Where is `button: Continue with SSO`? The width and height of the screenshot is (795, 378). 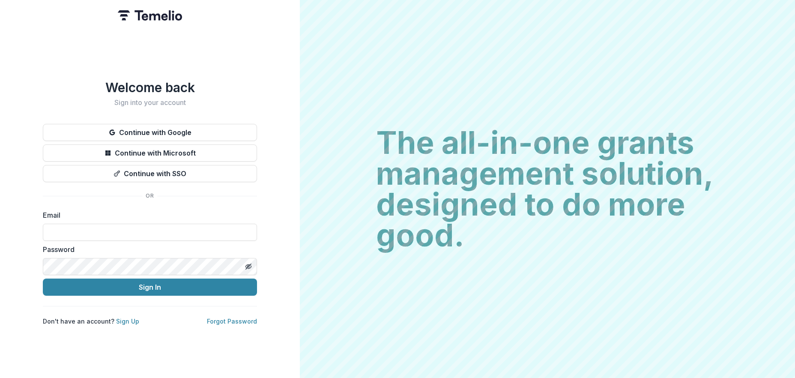
button: Continue with SSO is located at coordinates (150, 173).